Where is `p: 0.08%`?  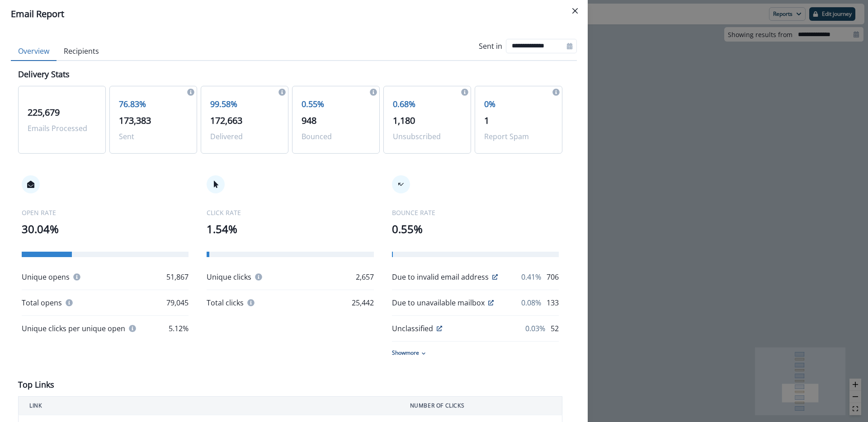
p: 0.08% is located at coordinates (531, 303).